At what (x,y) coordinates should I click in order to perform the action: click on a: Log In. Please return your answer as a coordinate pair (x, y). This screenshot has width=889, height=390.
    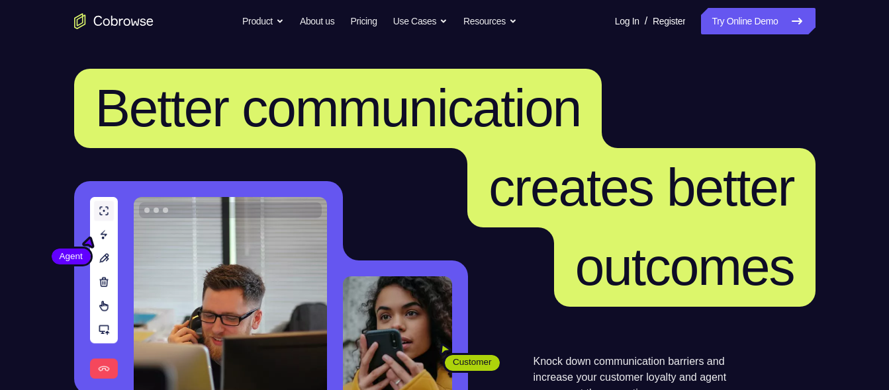
    Looking at the image, I should click on (627, 21).